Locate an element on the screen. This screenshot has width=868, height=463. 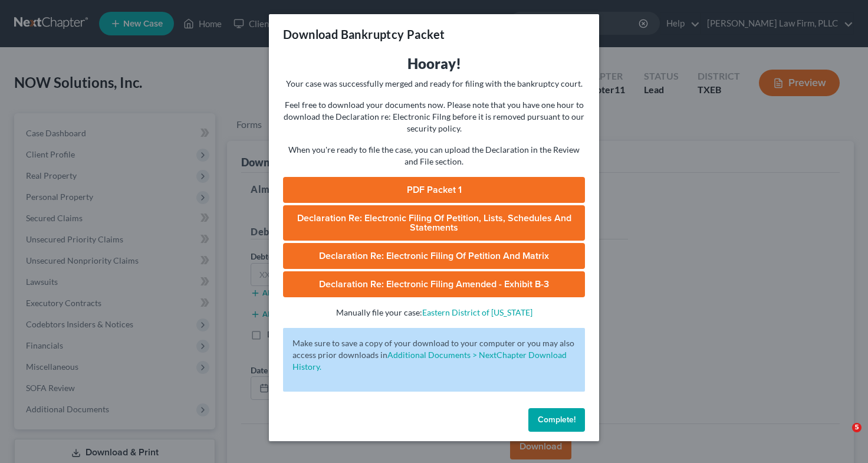
span: Complete! is located at coordinates (556, 420).